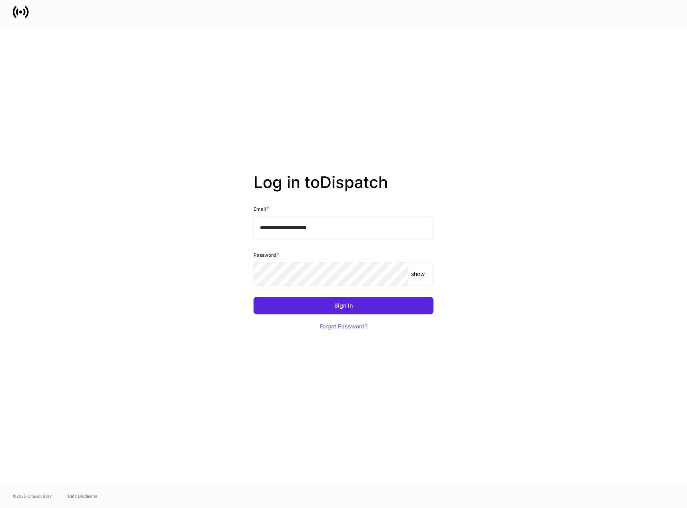  I want to click on div: Sign In, so click(344, 306).